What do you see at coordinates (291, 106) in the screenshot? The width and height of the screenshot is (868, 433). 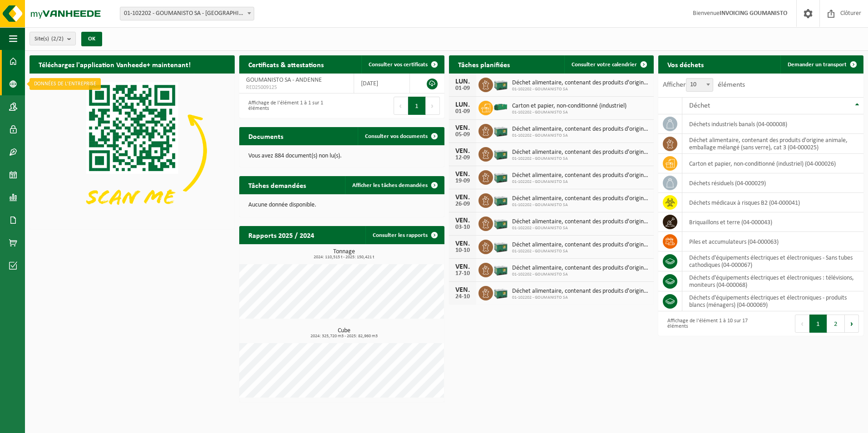 I see `div: Affichage de l'élément 1 à 1 sur 1 éléments` at bounding box center [291, 106].